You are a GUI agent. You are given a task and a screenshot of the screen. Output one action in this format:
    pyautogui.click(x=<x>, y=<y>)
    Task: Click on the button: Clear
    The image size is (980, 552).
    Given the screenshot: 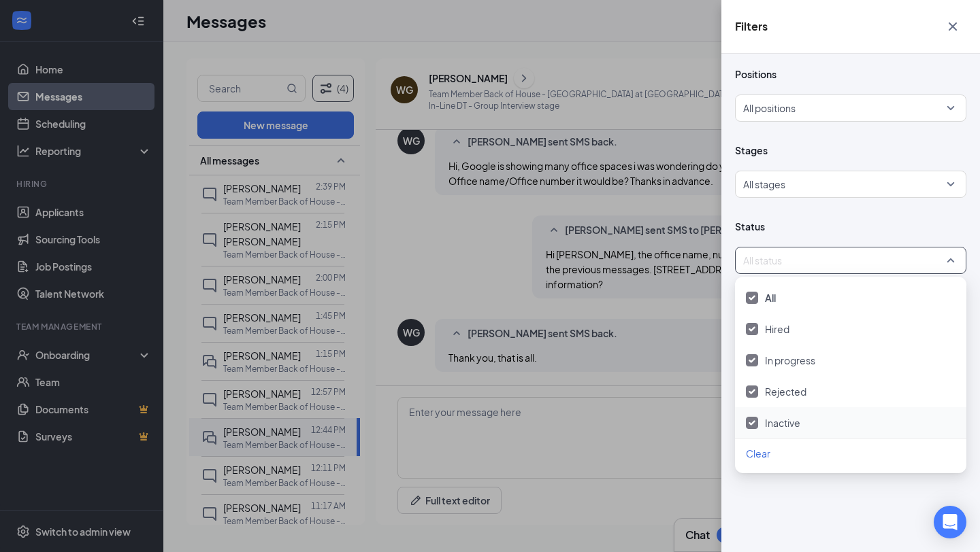 What is the action you would take?
    pyautogui.click(x=758, y=454)
    